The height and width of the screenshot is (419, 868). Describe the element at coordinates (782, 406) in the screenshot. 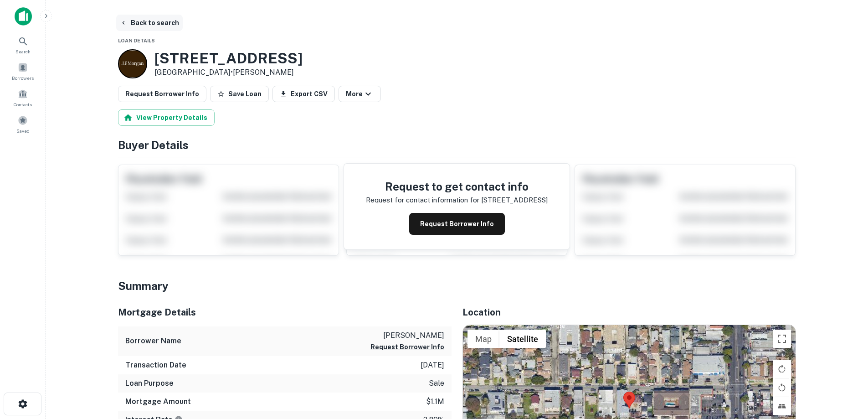

I see `button: Tilt map` at that location.